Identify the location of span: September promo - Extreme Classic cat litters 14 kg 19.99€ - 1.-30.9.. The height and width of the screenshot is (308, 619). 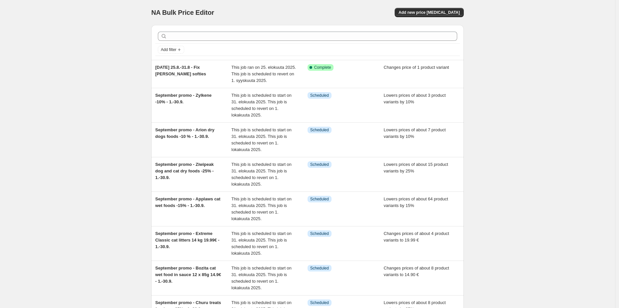
(187, 240).